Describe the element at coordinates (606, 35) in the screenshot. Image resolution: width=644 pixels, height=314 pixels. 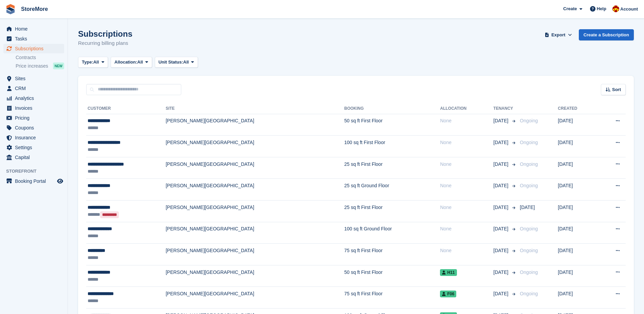
I see `a: Create a Subscription` at that location.